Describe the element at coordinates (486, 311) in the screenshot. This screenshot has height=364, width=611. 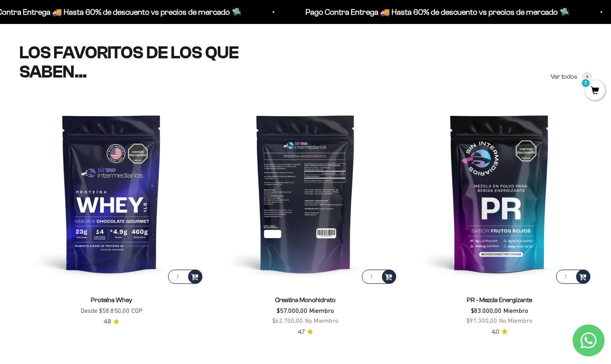
I see `span: $83.000,00` at that location.